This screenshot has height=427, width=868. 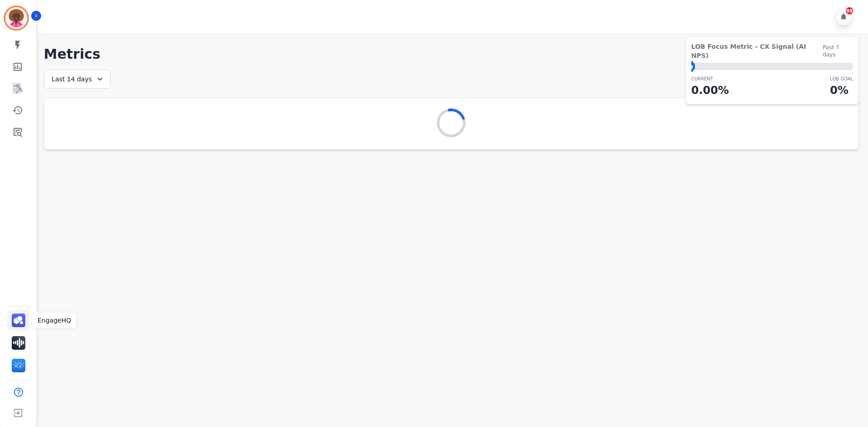 I want to click on span: Past 7 days, so click(x=837, y=51).